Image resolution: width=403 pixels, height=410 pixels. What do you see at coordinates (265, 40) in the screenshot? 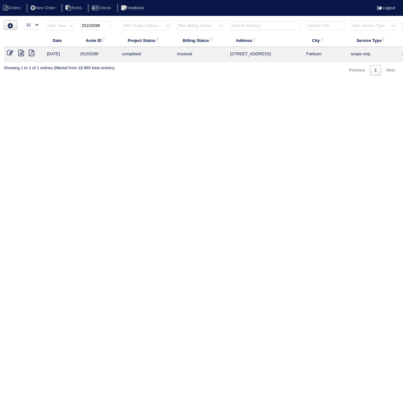
I see `th: Address: activate to sort column ascending` at bounding box center [265, 40].